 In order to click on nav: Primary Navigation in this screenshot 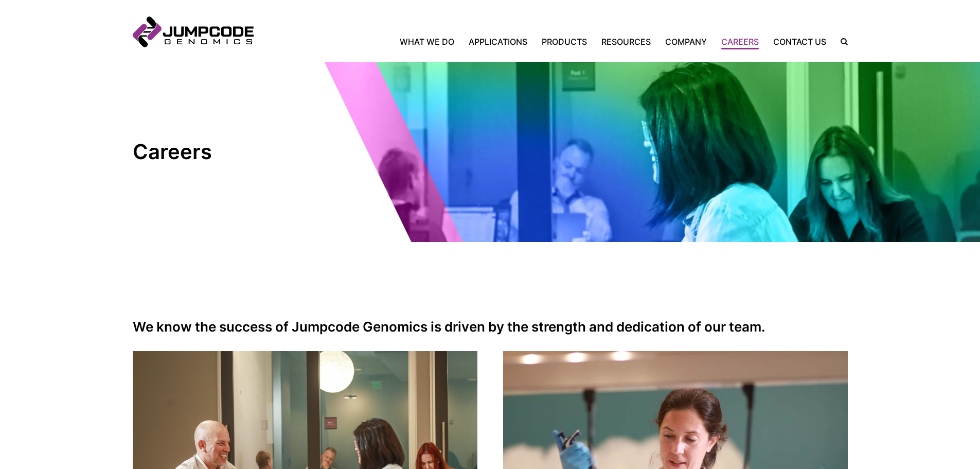, I will do `click(543, 41)`.